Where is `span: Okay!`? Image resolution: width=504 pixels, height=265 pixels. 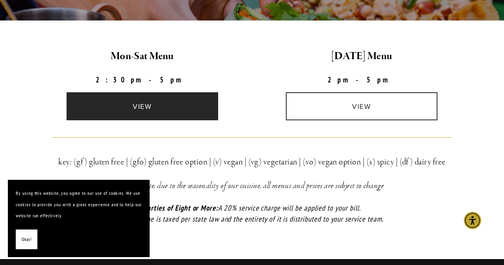
span: Okay! is located at coordinates (26, 239).